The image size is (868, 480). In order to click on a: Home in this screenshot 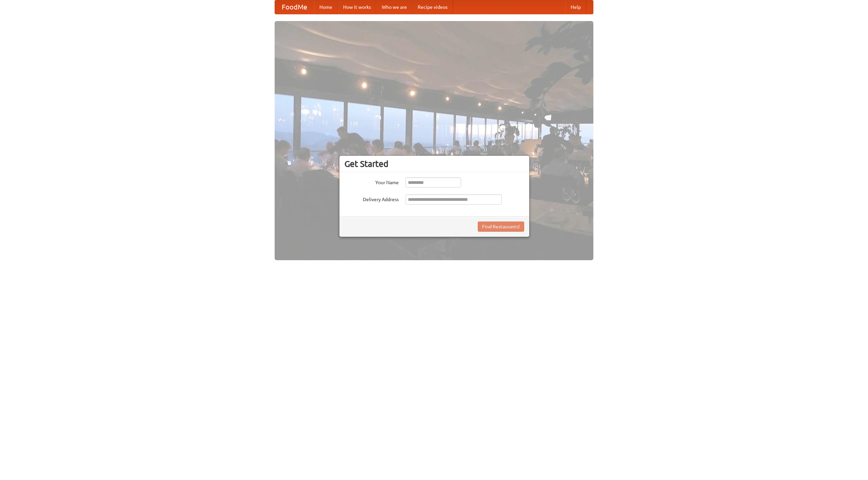, I will do `click(326, 7)`.